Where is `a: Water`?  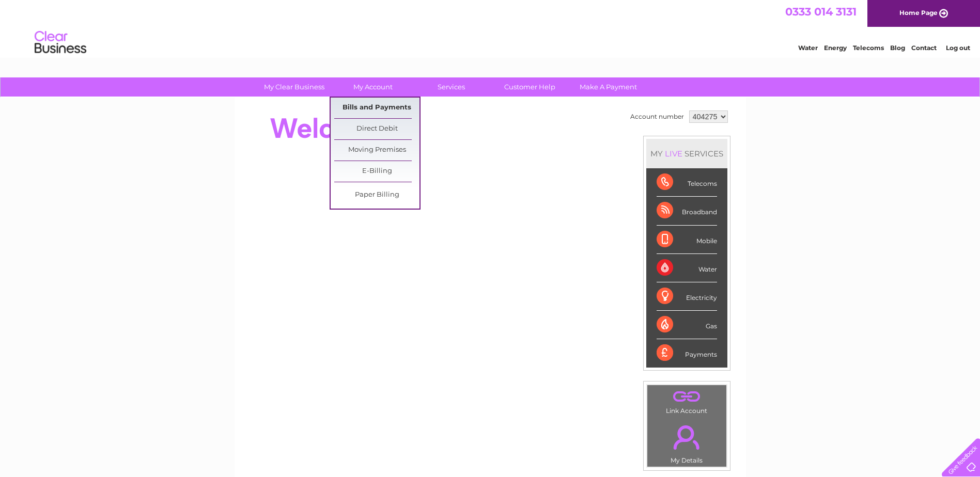
a: Water is located at coordinates (808, 47).